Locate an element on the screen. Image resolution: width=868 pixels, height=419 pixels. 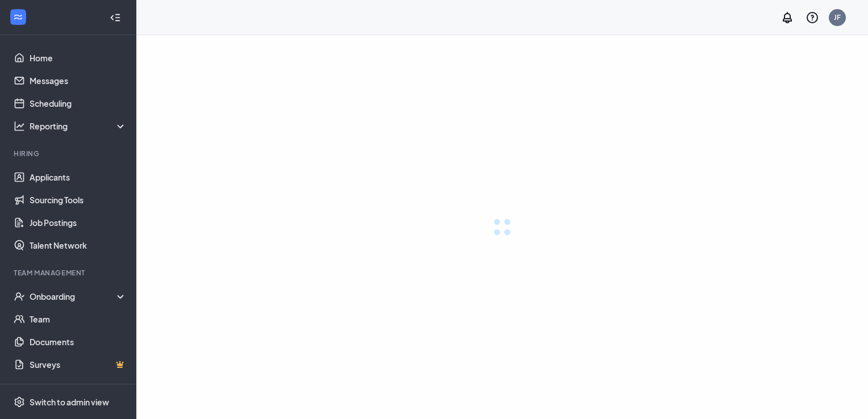
div: Reporting is located at coordinates (79, 127).